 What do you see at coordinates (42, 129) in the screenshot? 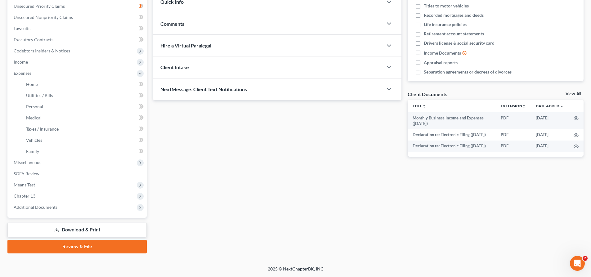
I see `span: Taxes / Insurance` at bounding box center [42, 129].